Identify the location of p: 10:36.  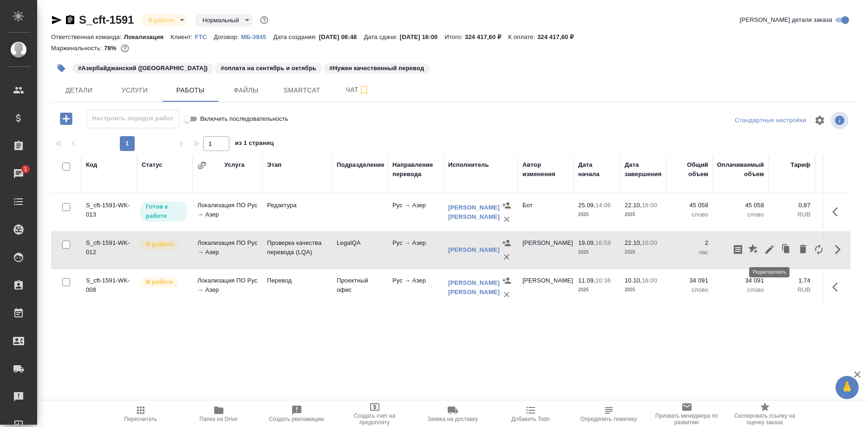
(603, 280).